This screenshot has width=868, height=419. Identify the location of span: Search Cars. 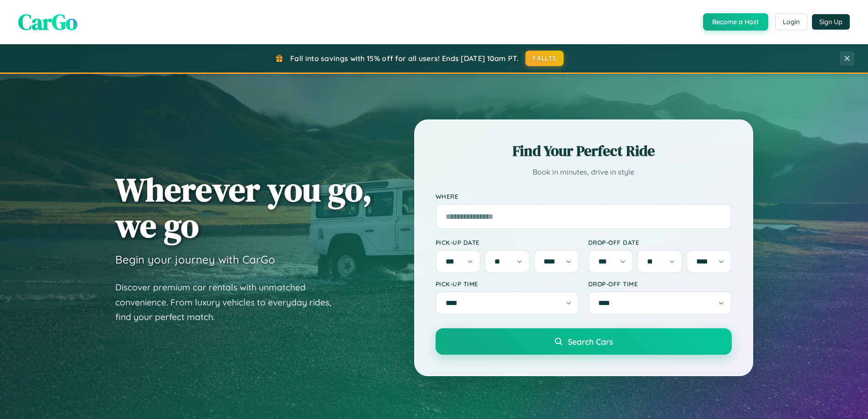
(590, 342).